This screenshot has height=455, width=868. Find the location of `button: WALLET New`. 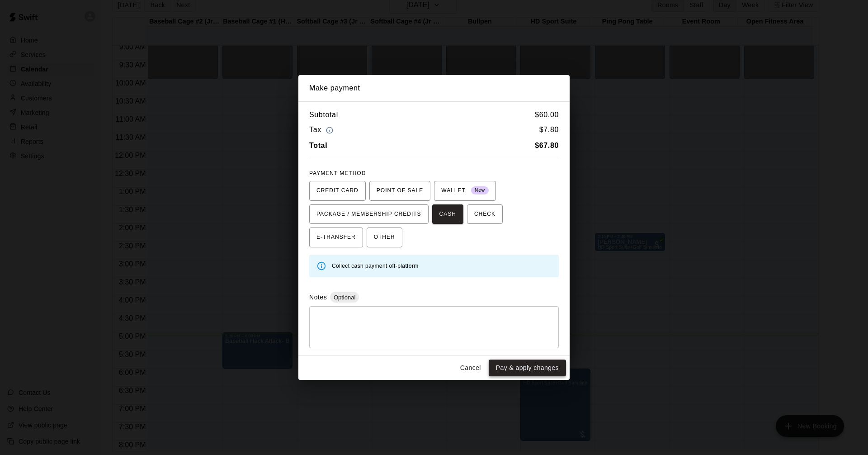

button: WALLET New is located at coordinates (465, 191).